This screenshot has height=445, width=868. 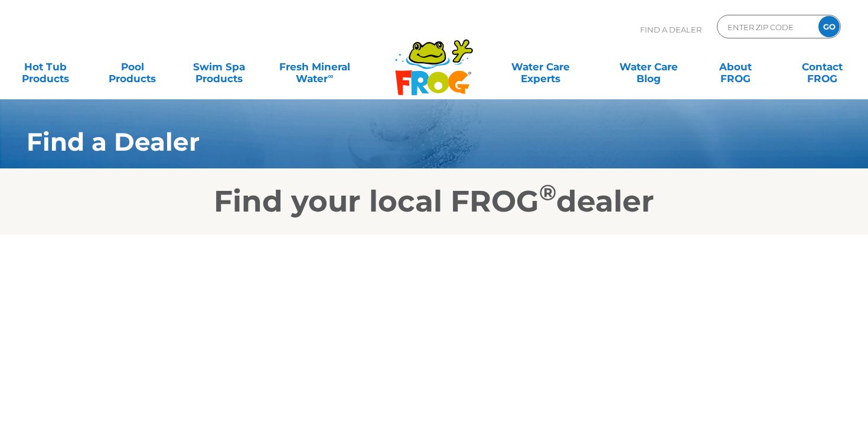 I want to click on a: Water CareExperts, so click(x=541, y=67).